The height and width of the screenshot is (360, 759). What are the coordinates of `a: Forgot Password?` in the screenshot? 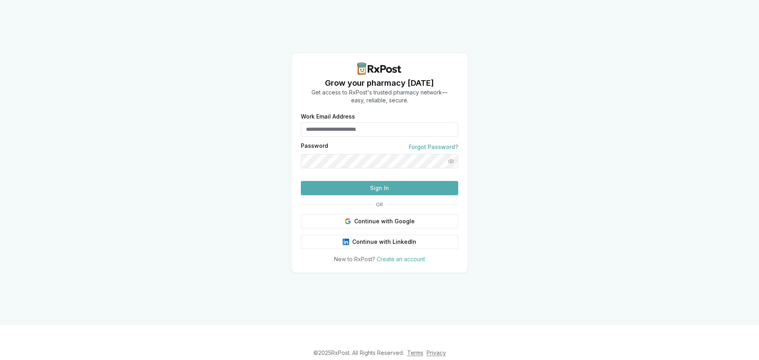 It's located at (433, 147).